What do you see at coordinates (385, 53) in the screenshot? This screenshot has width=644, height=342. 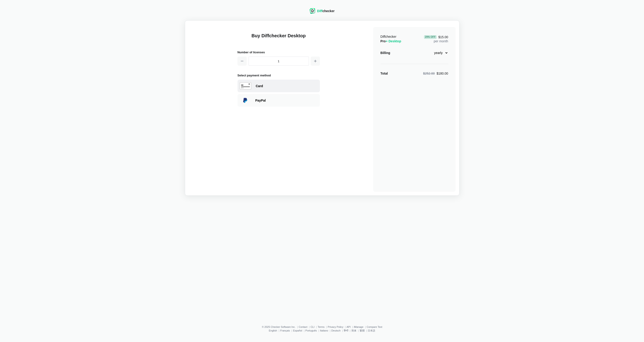 I see `div: Billing` at bounding box center [385, 53].